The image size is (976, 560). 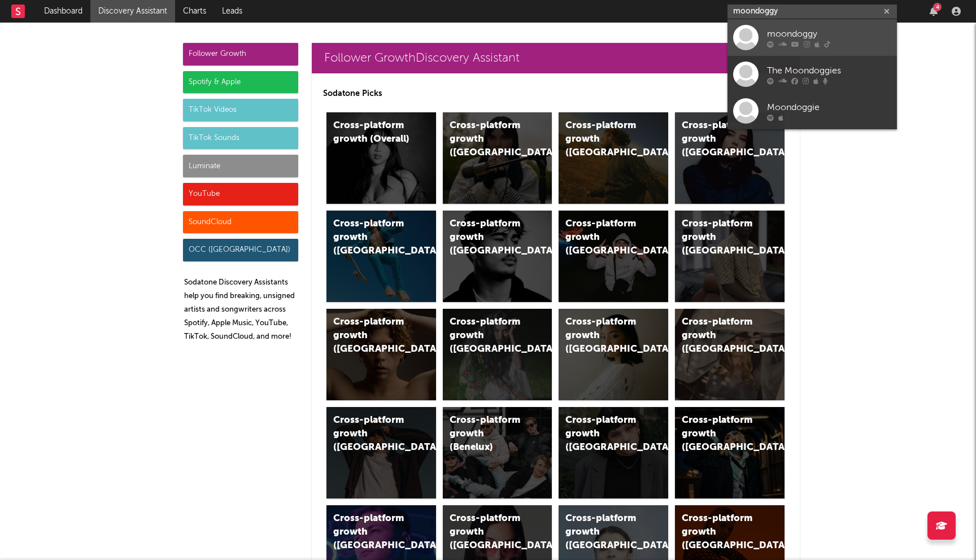 I want to click on div: The Moondoggies, so click(x=829, y=70).